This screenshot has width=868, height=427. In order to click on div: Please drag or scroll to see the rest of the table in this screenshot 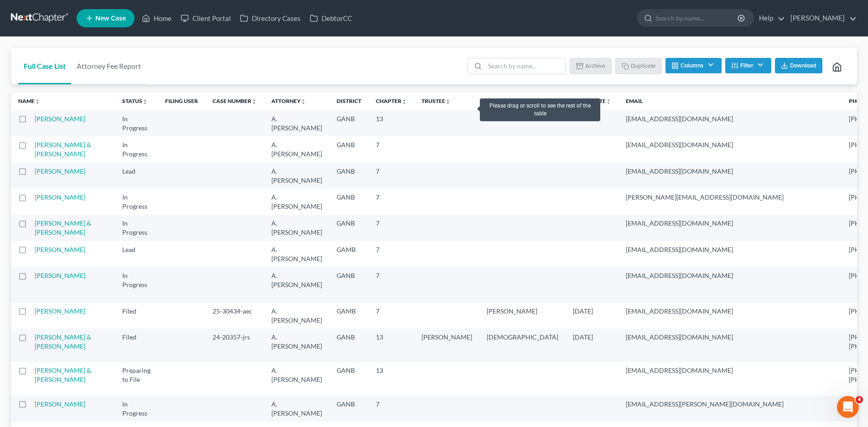, I will do `click(539, 110)`.